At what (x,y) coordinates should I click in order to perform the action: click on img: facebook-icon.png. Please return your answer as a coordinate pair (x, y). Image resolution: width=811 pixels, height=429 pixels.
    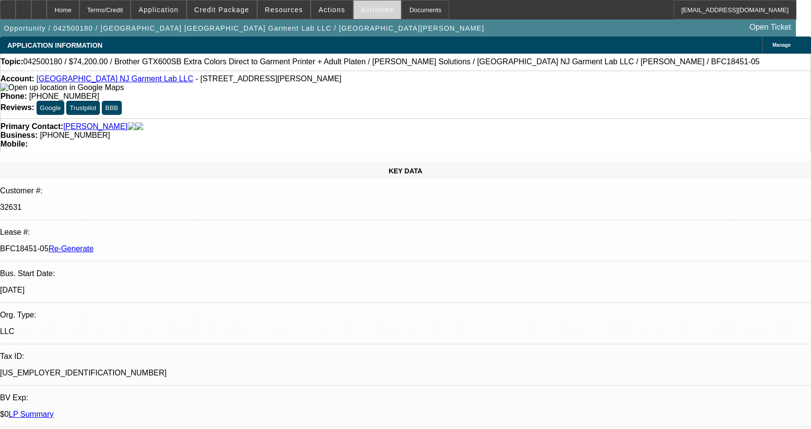
    Looking at the image, I should click on (131, 127).